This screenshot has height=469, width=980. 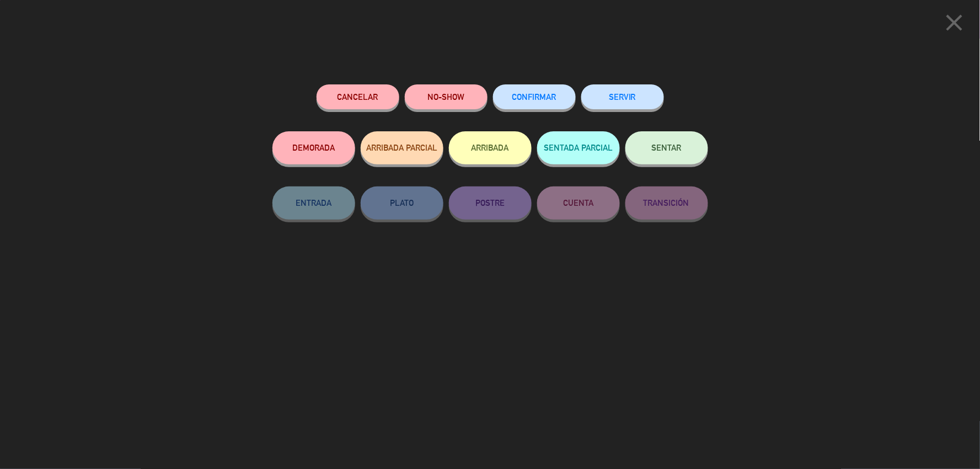 I want to click on button: close, so click(x=955, y=24).